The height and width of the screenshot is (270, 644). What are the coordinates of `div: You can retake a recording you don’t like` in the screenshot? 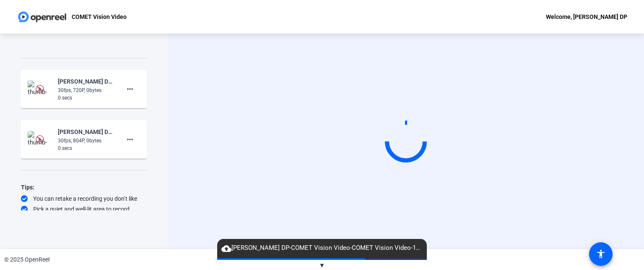 It's located at (84, 198).